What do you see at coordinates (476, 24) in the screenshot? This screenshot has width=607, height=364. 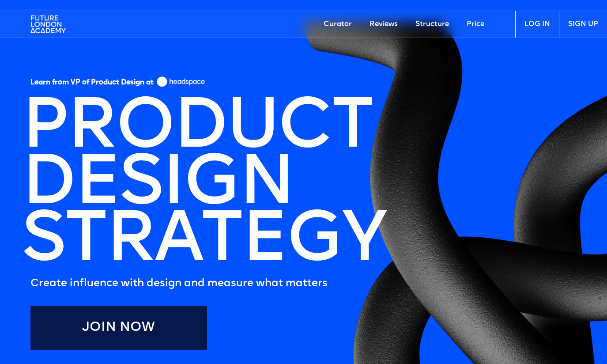 I see `a: Price` at bounding box center [476, 24].